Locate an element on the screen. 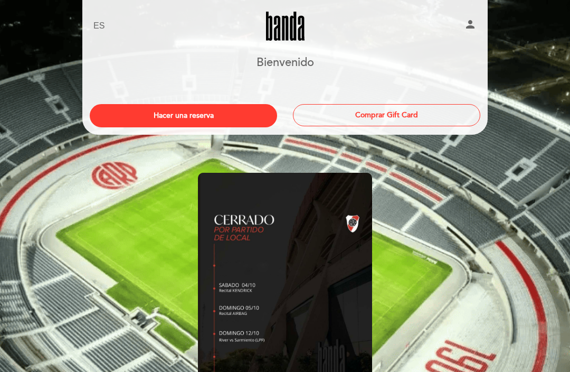  button: Comprar Gift Card is located at coordinates (386, 115).